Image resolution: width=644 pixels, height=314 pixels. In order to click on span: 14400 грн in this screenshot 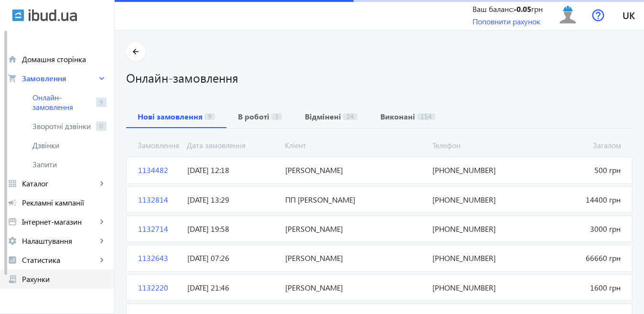, I will do `click(576, 200)`.